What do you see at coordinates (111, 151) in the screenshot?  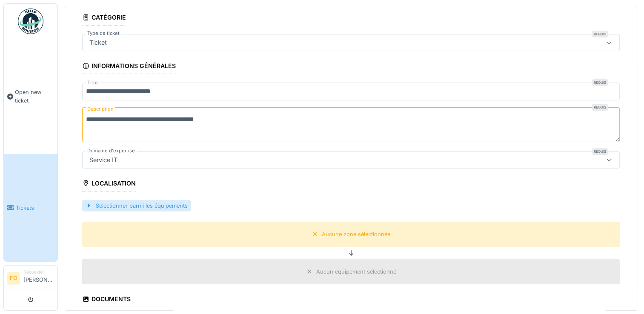 I see `label: Domaine d'expertise` at bounding box center [111, 151].